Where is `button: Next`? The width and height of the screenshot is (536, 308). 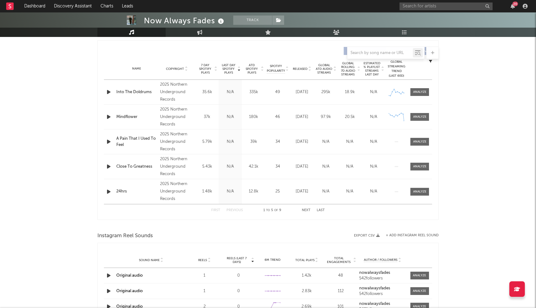
button: Next is located at coordinates (306, 210).